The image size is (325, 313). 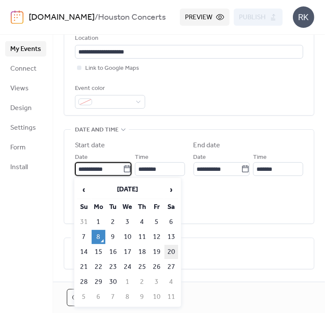 I want to click on div: Start date, so click(x=90, y=145).